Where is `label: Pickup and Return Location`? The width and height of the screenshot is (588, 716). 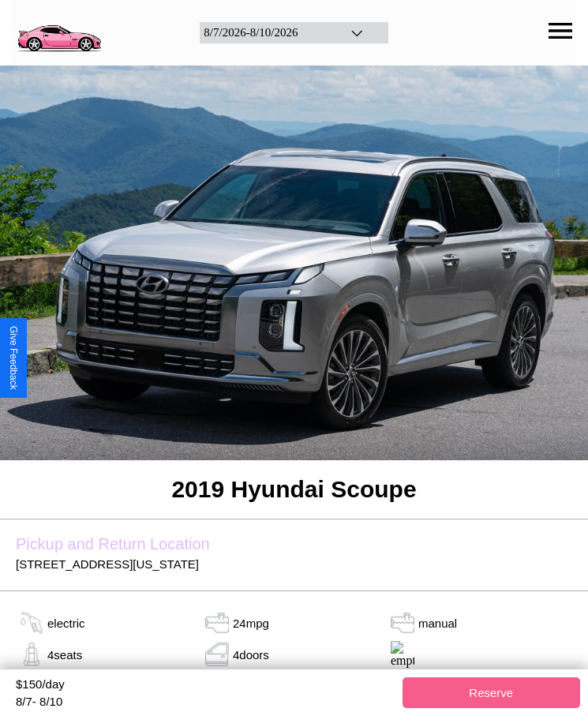
label: Pickup and Return Location is located at coordinates (294, 543).